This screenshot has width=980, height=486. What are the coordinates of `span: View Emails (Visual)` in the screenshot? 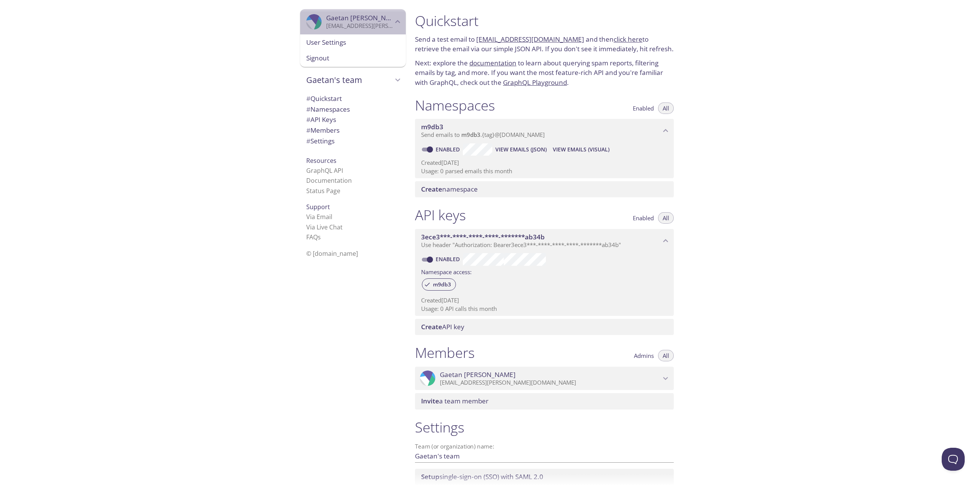 It's located at (581, 149).